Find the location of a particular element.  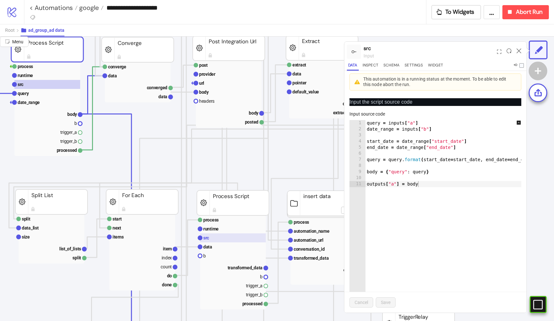

text: count is located at coordinates (166, 266).